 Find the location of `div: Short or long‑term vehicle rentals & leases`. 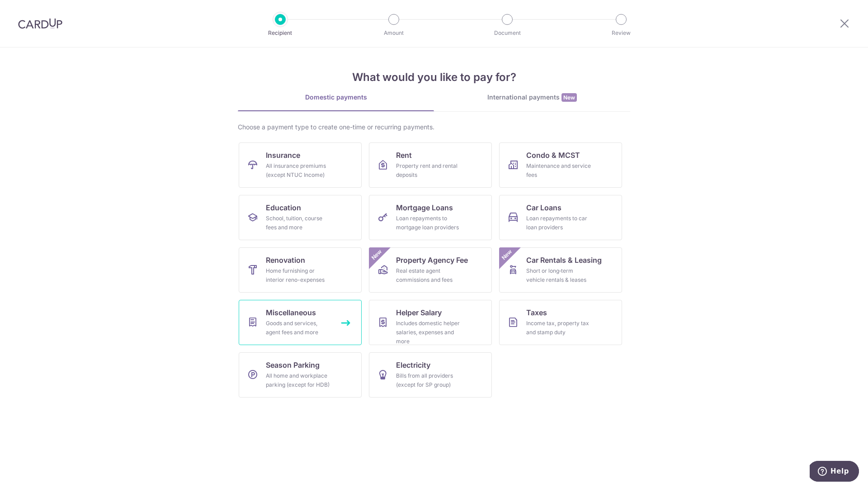

div: Short or long‑term vehicle rentals & leases is located at coordinates (559, 275).